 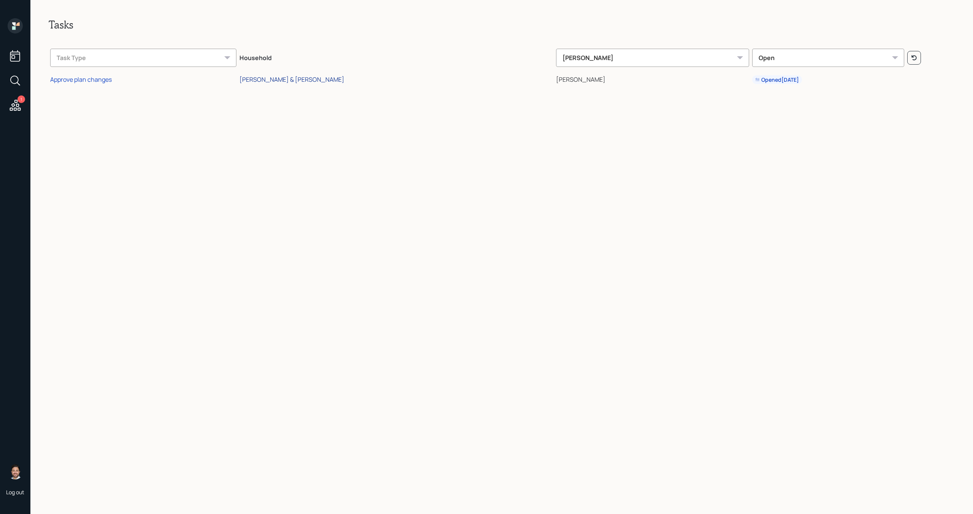 What do you see at coordinates (21, 99) in the screenshot?
I see `div: 1` at bounding box center [21, 99].